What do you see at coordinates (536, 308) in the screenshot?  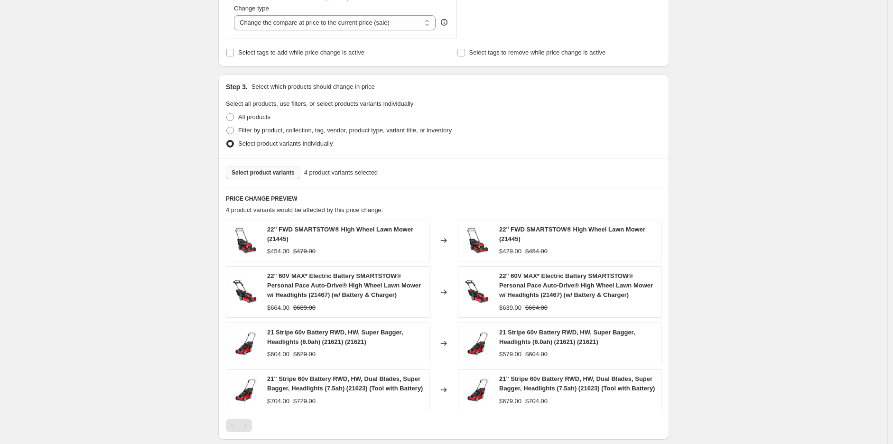 I see `strike: $664.00` at bounding box center [536, 308].